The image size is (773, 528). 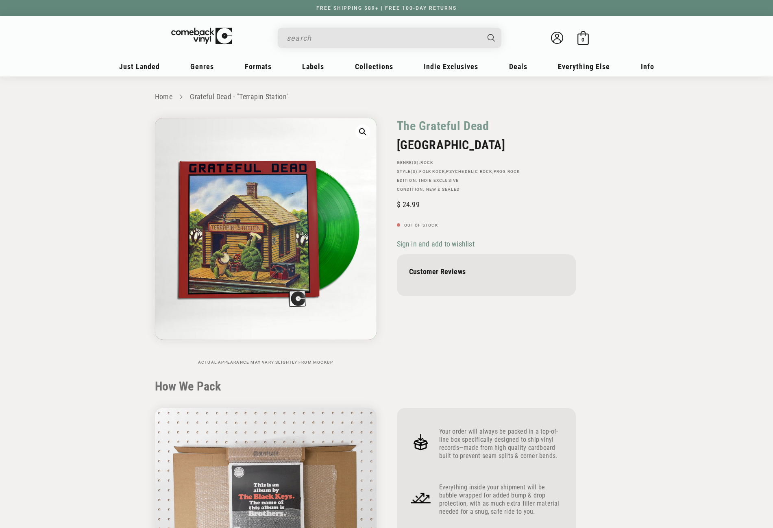 I want to click on span: Genres, so click(x=202, y=66).